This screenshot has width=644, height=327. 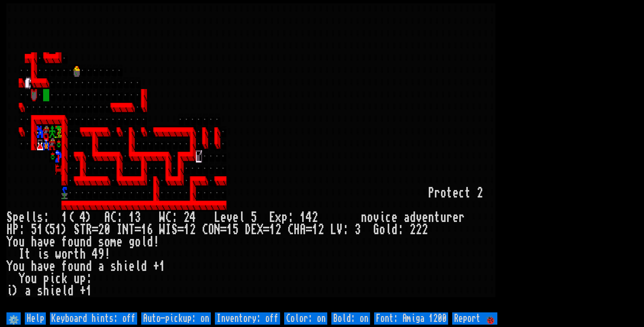 I want to click on div: k, so click(x=65, y=279).